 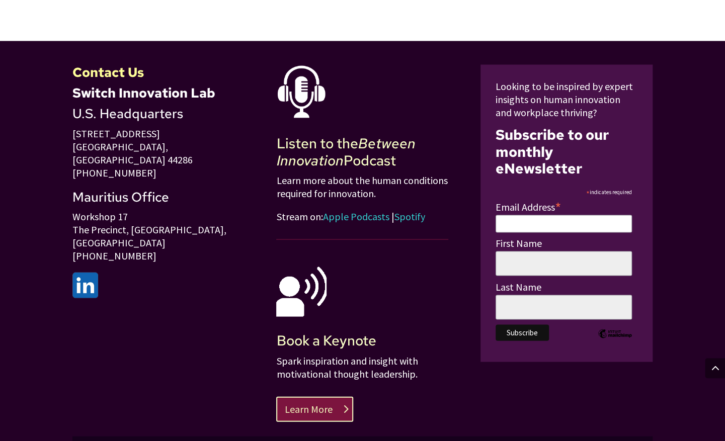 I want to click on span: Stream on: |, so click(x=350, y=216).